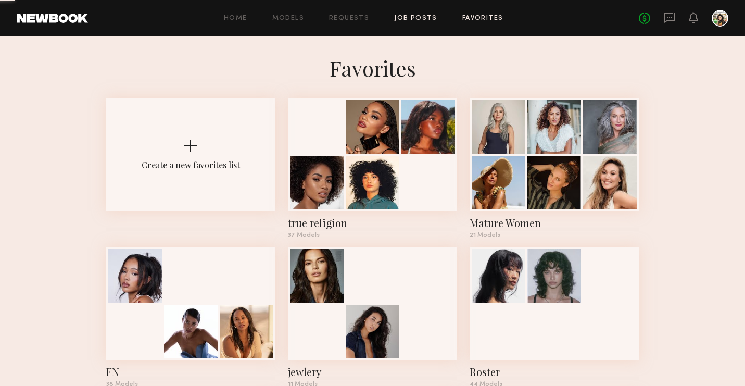 The height and width of the screenshot is (386, 745). I want to click on a: true religion37 Models, so click(372, 168).